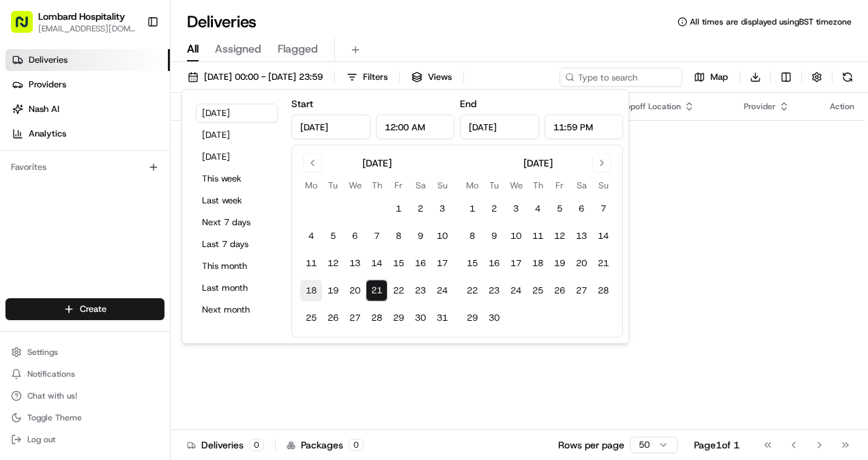 The height and width of the screenshot is (460, 868). What do you see at coordinates (717, 445) in the screenshot?
I see `div: Page 1 of 1` at bounding box center [717, 445].